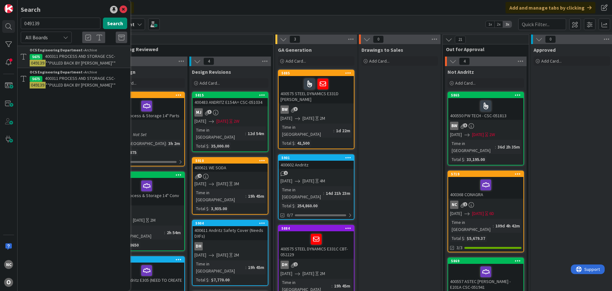  What do you see at coordinates (57, 72) in the screenshot?
I see `b: OCS Engineering Department ›` at bounding box center [57, 72].